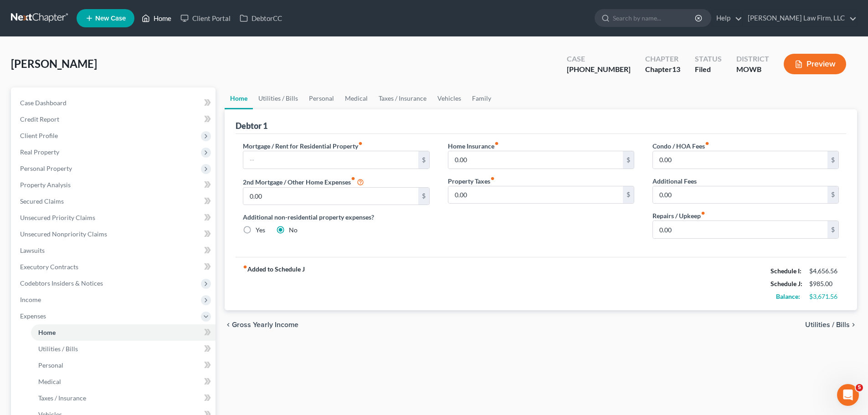 This screenshot has width=868, height=415. Describe the element at coordinates (114, 103) in the screenshot. I see `a: Case Dashboard` at that location.